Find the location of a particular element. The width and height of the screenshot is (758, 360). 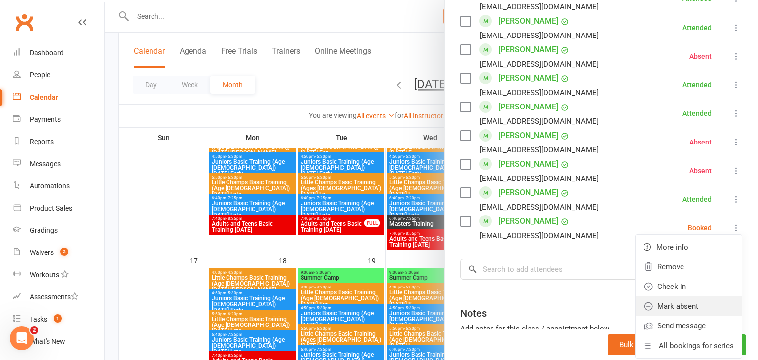

div: Gradings is located at coordinates (43, 230).